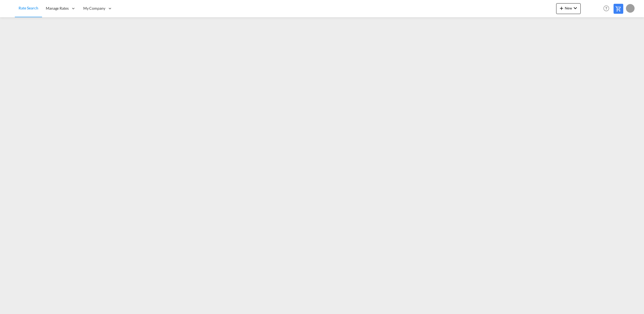 This screenshot has height=314, width=644. What do you see at coordinates (607, 9) in the screenshot?
I see `span: Help` at bounding box center [607, 9].